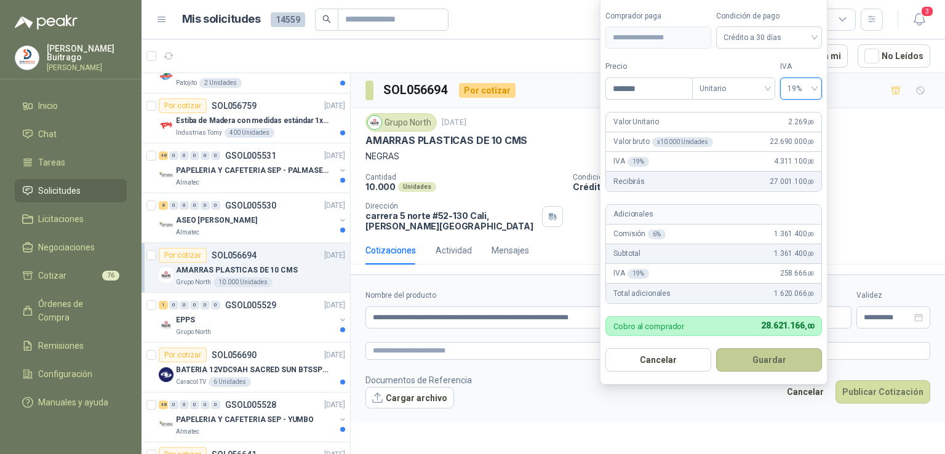 The image size is (945, 454). I want to click on div: 10.000 Unidades, so click(243, 282).